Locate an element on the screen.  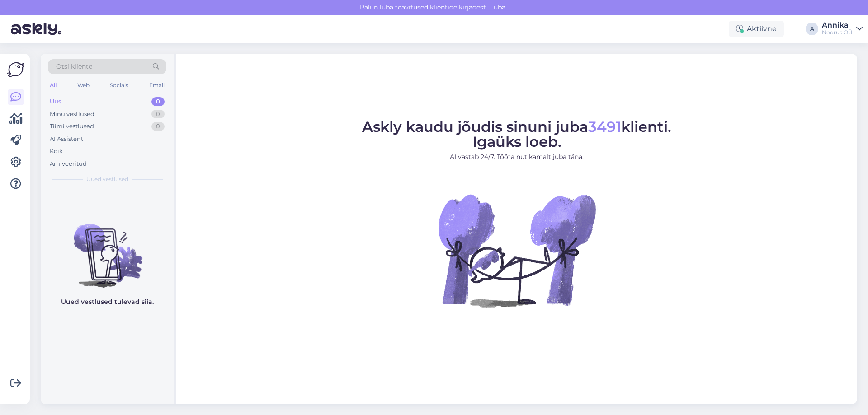
div: Arhiveeritud is located at coordinates (68, 164).